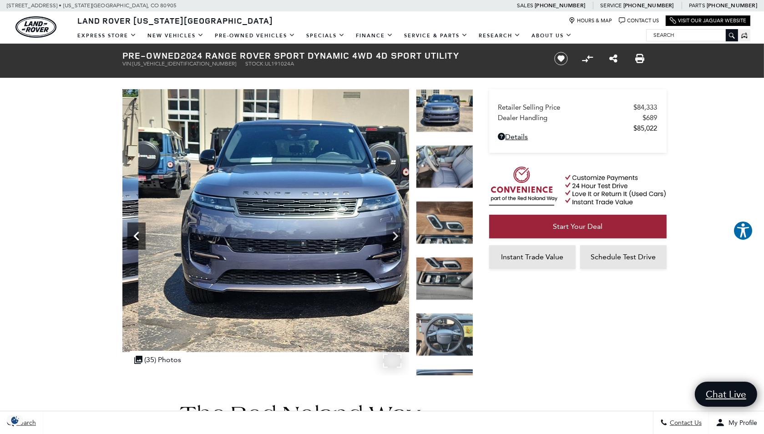 This screenshot has height=434, width=764. What do you see at coordinates (591, 20) in the screenshot?
I see `a: Hours & Map` at bounding box center [591, 20].